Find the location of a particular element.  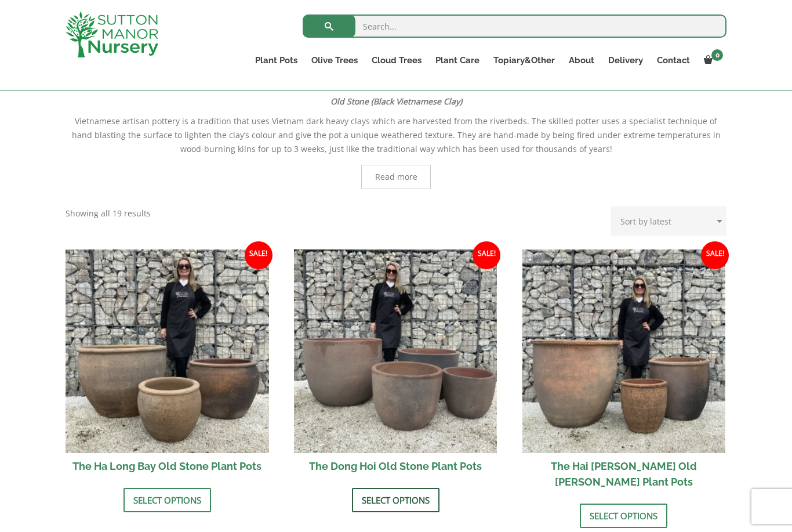

a: Select options for “The Ha Long Bay Old Stone Plant Pots” is located at coordinates (167, 500).